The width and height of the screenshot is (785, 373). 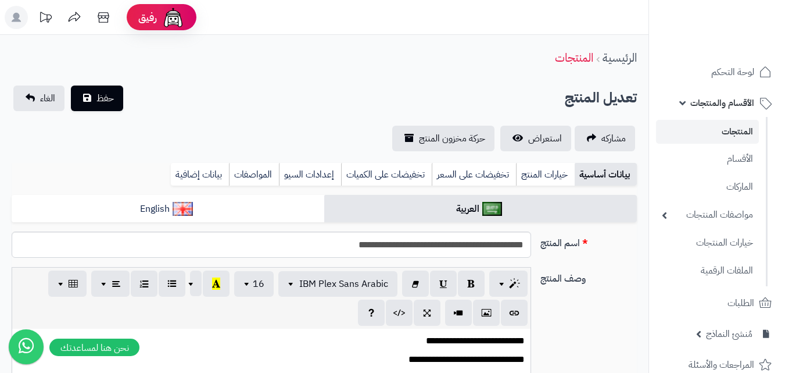 What do you see at coordinates (39, 98) in the screenshot?
I see `a: الغاء` at bounding box center [39, 98].